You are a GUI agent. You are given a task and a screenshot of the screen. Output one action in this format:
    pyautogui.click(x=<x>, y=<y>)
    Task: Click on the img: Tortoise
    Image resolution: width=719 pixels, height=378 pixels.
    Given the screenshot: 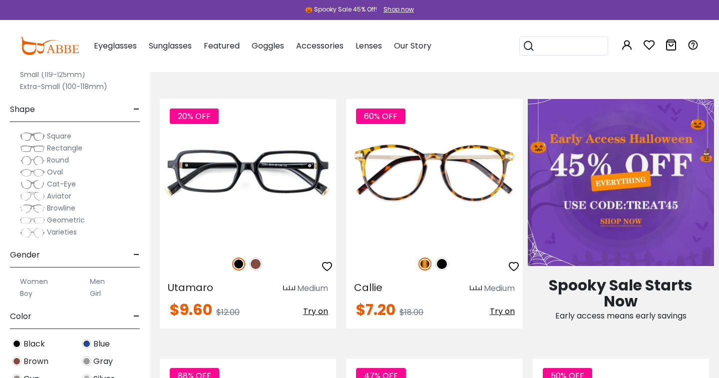 What is the action you would take?
    pyautogui.click(x=425, y=264)
    